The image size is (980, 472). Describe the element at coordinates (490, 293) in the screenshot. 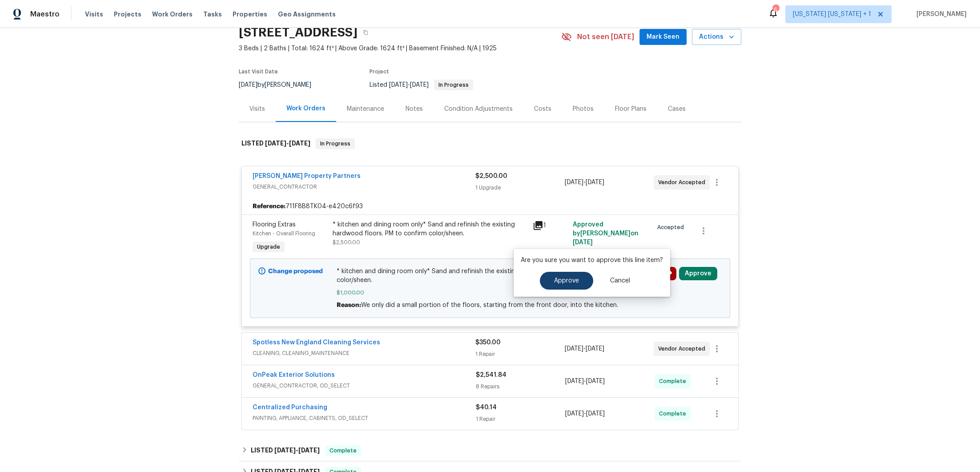

I see `span: $1,000.00` at that location.